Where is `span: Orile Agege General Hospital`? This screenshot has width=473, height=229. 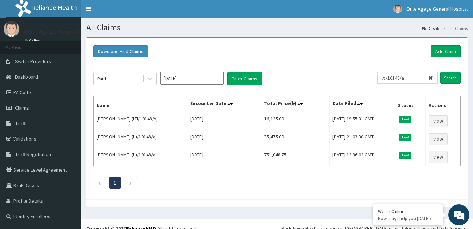
span: Orile Agege General Hospital is located at coordinates (437, 9).